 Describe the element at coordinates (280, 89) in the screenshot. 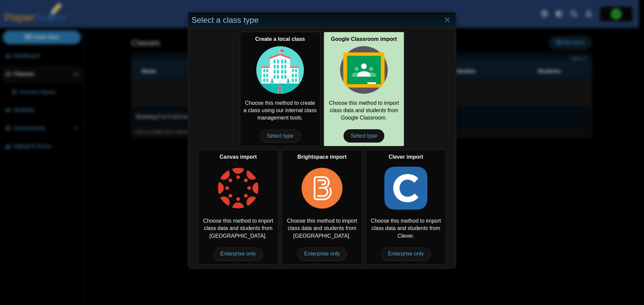

I see `a: Create a local class Choose this method to create a class using our internal class management too...` at that location.